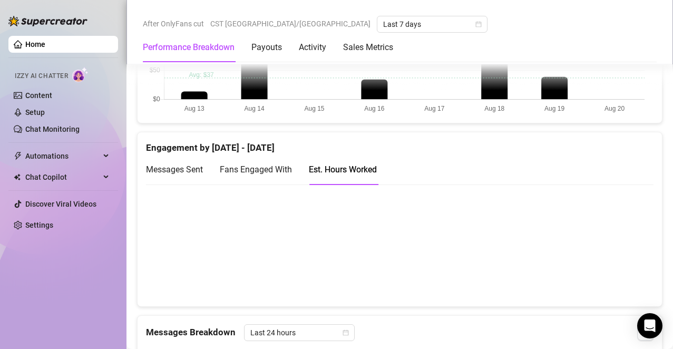  What do you see at coordinates (17, 177) in the screenshot?
I see `img: Chat Copilot` at bounding box center [17, 177].